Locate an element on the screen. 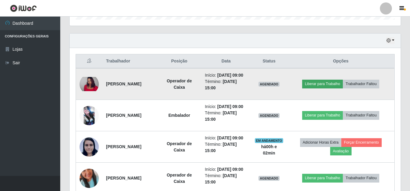  button: Avaliação is located at coordinates (341, 151).